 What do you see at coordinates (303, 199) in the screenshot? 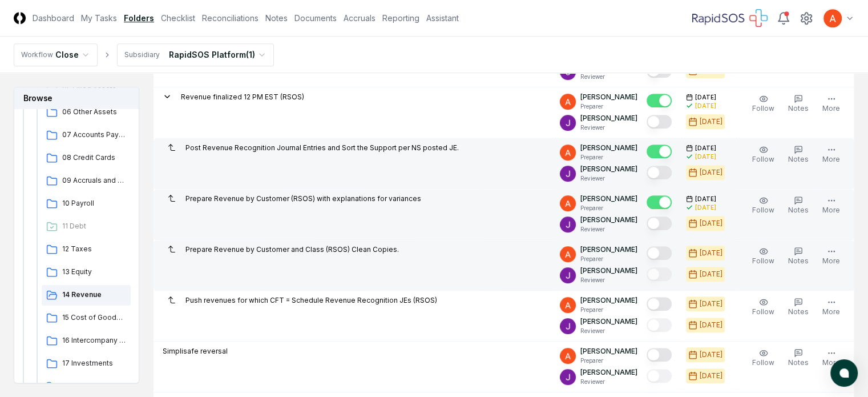
I see `p: Prepare Revenue by Customer (RSOS) with explanations for variances` at bounding box center [303, 199].